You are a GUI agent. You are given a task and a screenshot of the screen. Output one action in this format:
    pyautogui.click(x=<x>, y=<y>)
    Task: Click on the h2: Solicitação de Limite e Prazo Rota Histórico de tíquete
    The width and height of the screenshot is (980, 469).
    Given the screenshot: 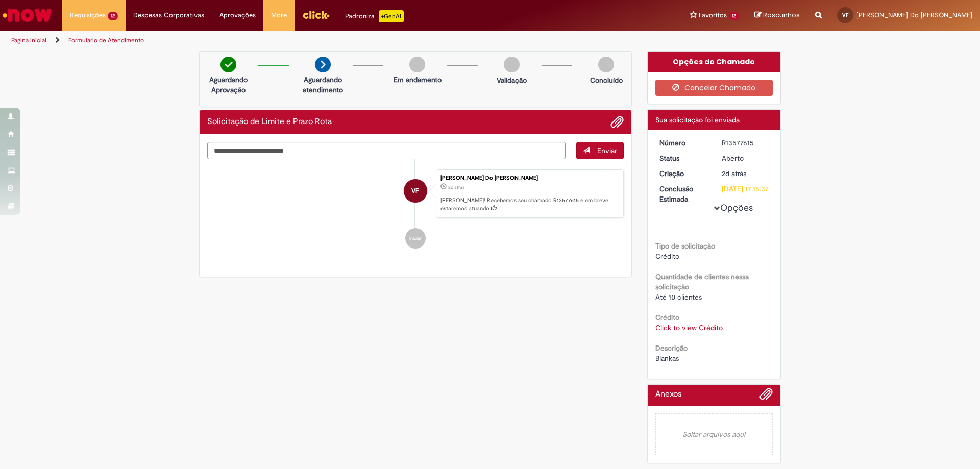 What is the action you would take?
    pyautogui.click(x=270, y=122)
    